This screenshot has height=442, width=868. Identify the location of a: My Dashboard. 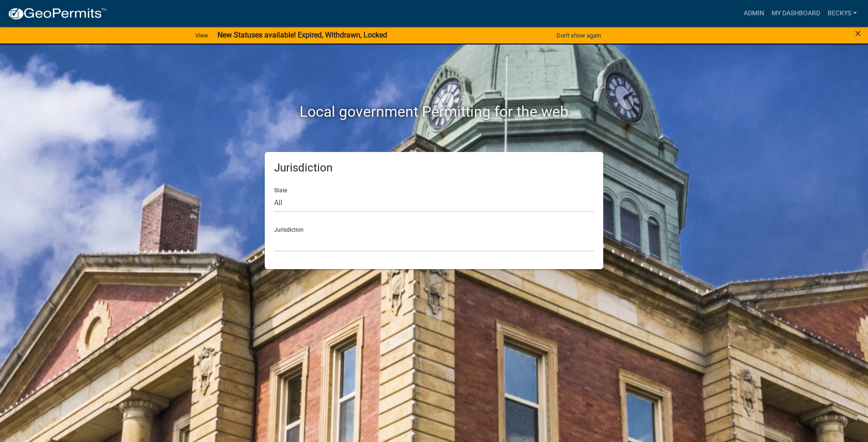
(795, 14).